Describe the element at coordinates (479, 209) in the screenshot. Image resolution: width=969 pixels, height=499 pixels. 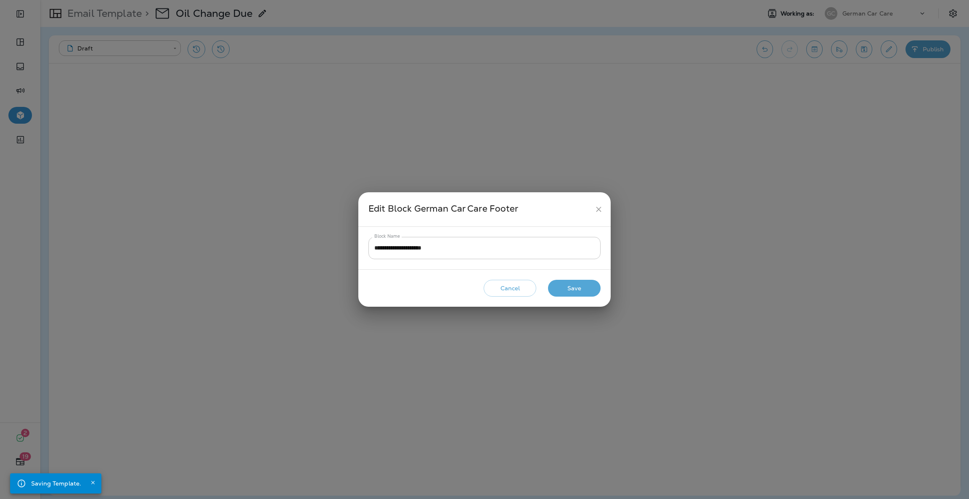
I see `div: Edit Block German Car Care Footer` at that location.